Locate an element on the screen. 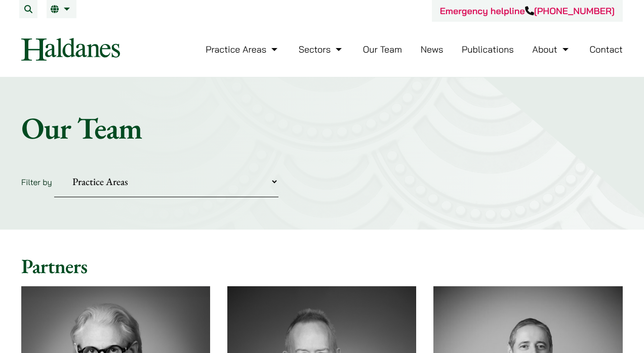 Image resolution: width=644 pixels, height=353 pixels. a: Contact is located at coordinates (606, 49).